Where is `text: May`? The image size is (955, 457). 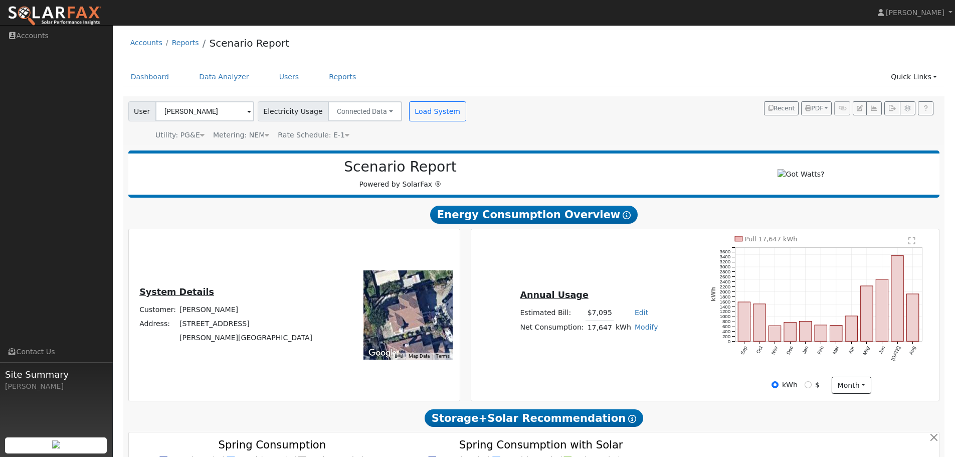
text: May is located at coordinates (867, 350).